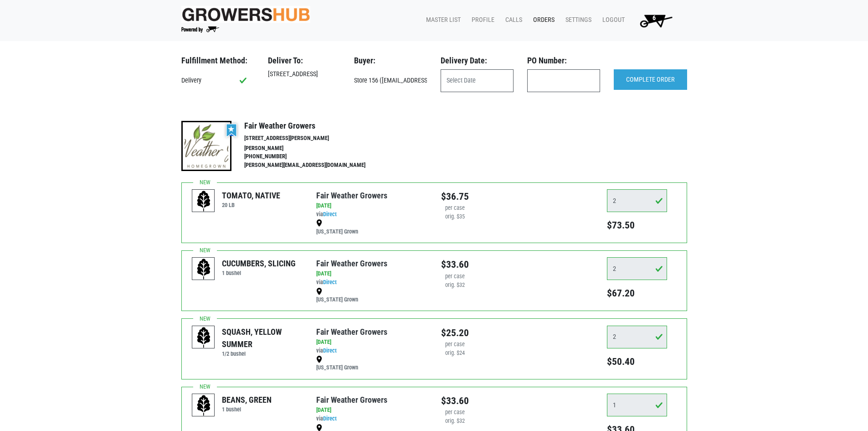  What do you see at coordinates (455, 216) in the screenshot?
I see `div: orig. $35` at bounding box center [455, 216].